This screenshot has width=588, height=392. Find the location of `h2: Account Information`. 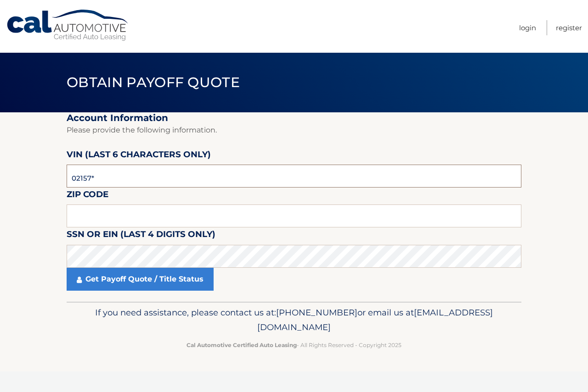

h2: Account Information is located at coordinates (294, 118).